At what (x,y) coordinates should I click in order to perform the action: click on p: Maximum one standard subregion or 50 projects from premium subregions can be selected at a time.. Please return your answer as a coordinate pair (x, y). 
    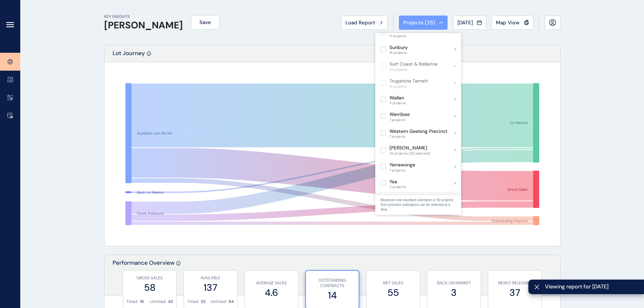
    Looking at the image, I should click on (418, 205).